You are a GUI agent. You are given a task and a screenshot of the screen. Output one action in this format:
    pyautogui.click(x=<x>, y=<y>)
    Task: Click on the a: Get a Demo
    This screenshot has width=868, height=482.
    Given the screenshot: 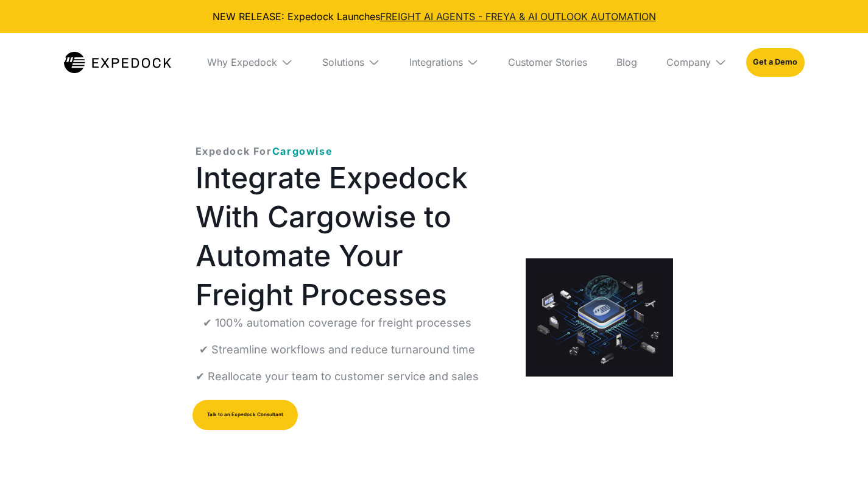 What is the action you would take?
    pyautogui.click(x=775, y=62)
    